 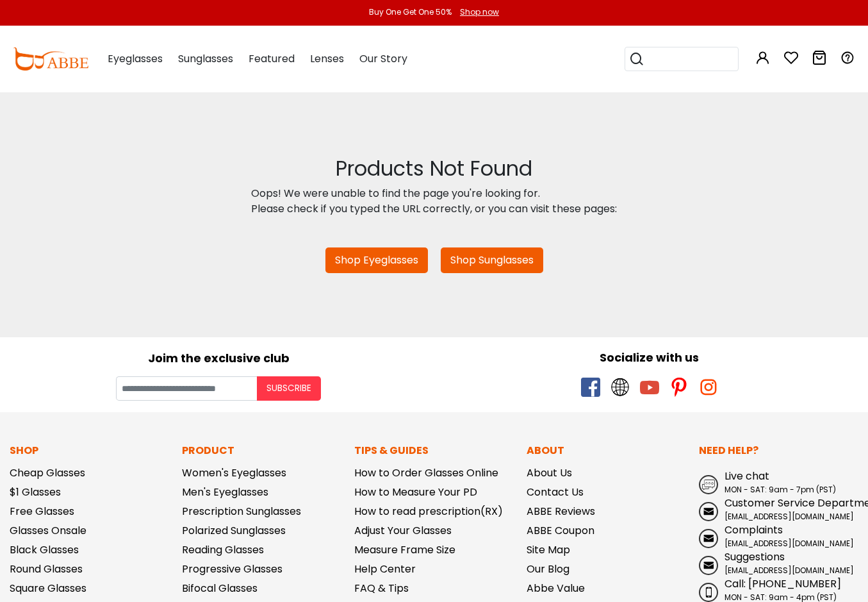 What do you see at coordinates (89, 450) in the screenshot?
I see `p: Shop` at bounding box center [89, 450].